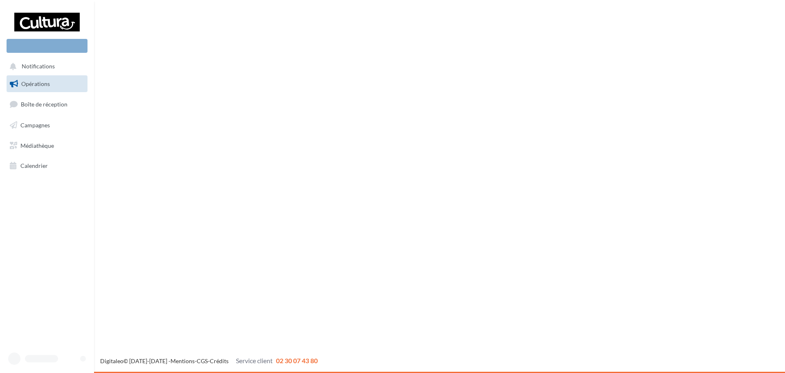  Describe the element at coordinates (34, 165) in the screenshot. I see `span: Calendrier` at that location.